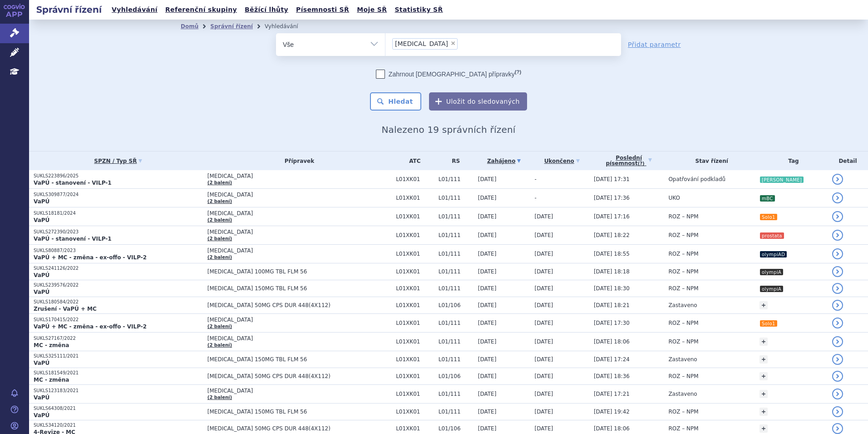  Describe the element at coordinates (90, 326) in the screenshot. I see `strong: VaPÚ + MC - změna - ex-offo - VILP-2` at that location.